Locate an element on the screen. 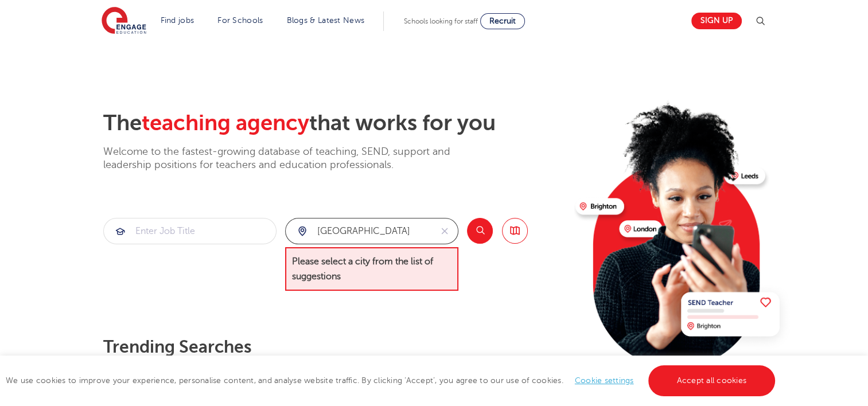  a: Sign up is located at coordinates (717, 21).